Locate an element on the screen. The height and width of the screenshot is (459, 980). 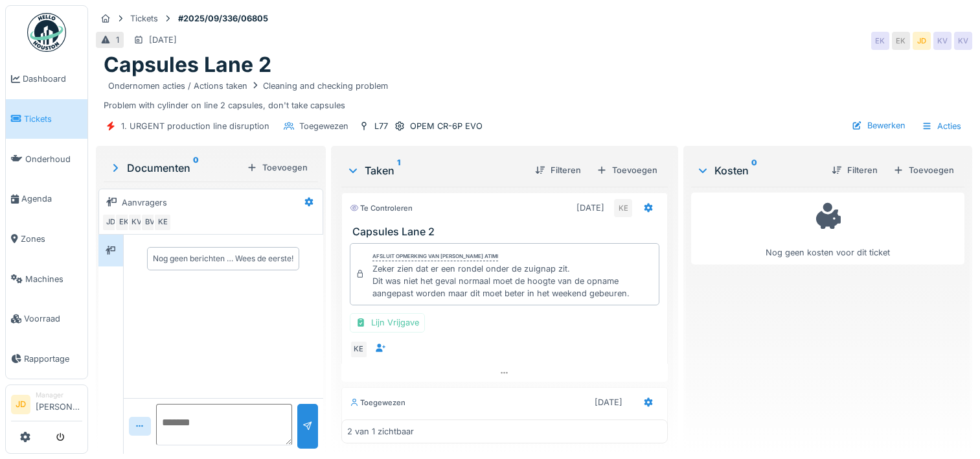
div: Acties is located at coordinates (941, 126).